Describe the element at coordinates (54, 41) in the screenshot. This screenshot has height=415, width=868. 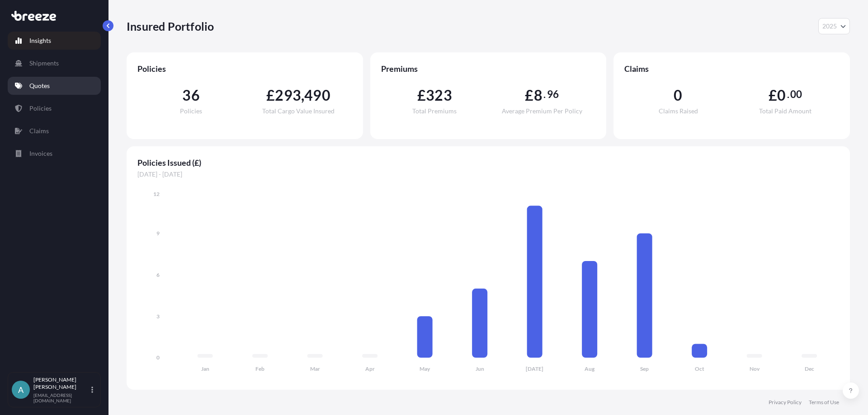
I see `a: Insights` at that location.